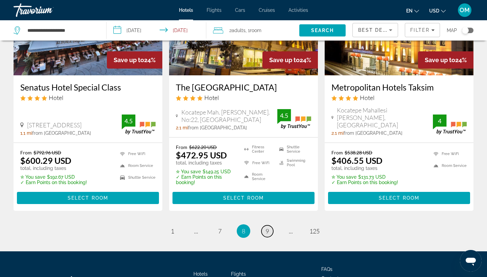 The width and height of the screenshot is (487, 277). What do you see at coordinates (422, 30) in the screenshot?
I see `button: Filters` at bounding box center [422, 30].